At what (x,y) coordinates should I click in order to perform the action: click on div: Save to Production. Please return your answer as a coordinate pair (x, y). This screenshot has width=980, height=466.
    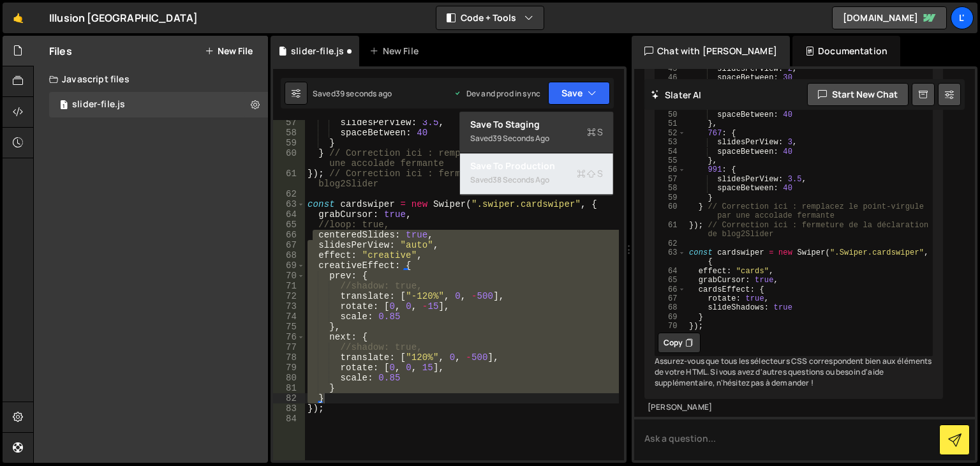
    Looking at the image, I should click on (536, 166).